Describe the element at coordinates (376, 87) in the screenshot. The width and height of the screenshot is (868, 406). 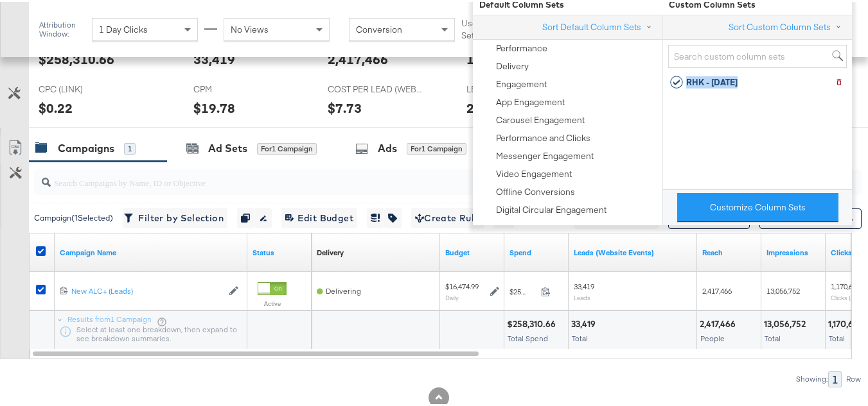
I see `span: COST PER LEAD (WEBSITE EVENTS)` at that location.